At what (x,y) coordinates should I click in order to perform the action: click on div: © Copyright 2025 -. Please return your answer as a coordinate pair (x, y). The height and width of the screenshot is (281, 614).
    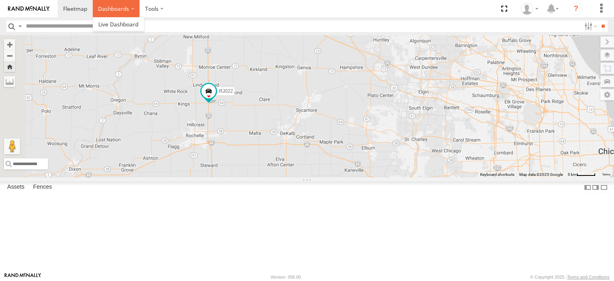
    Looking at the image, I should click on (570, 277).